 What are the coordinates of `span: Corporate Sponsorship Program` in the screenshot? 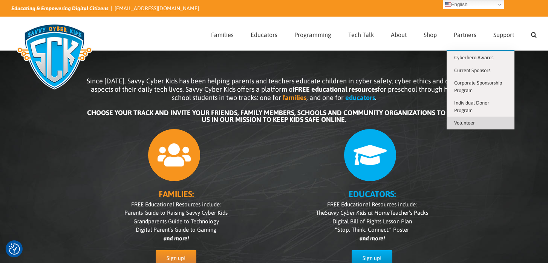 It's located at (478, 86).